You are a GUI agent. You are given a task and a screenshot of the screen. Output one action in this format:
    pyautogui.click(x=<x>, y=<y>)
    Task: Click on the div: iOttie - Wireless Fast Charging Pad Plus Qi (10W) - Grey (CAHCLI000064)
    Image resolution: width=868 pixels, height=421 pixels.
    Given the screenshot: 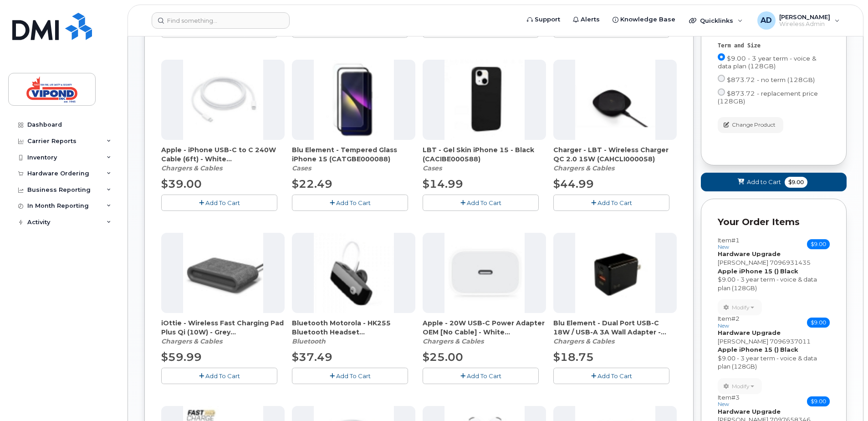 What is the action you would take?
    pyautogui.click(x=223, y=332)
    